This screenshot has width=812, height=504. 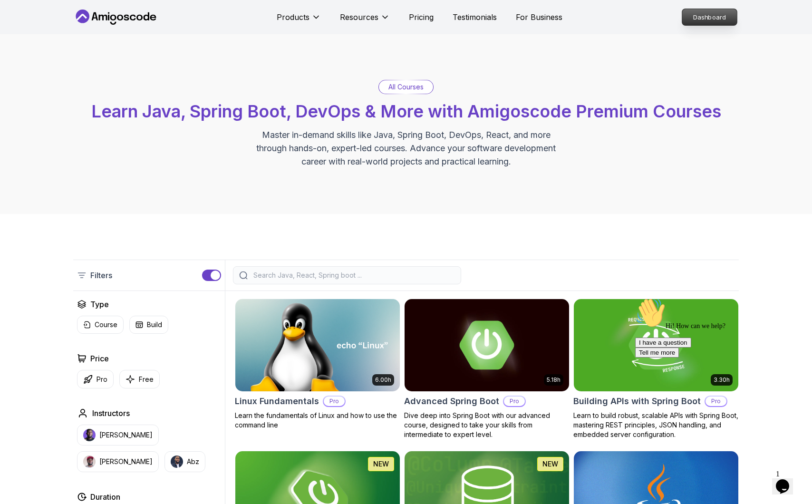 I want to click on p: Learn the fundamentals of Linux and how to use the command line, so click(x=318, y=420).